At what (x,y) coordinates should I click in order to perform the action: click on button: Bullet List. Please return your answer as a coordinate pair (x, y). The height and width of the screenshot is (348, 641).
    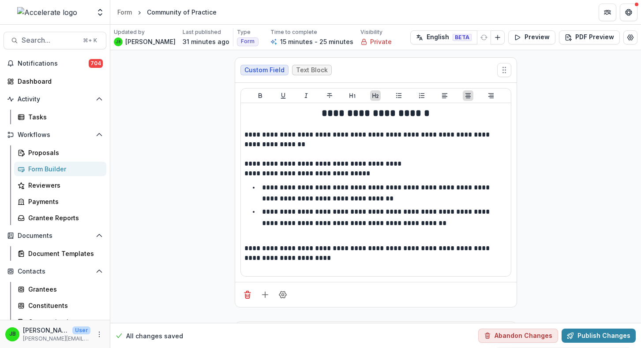
    Looking at the image, I should click on (399, 96).